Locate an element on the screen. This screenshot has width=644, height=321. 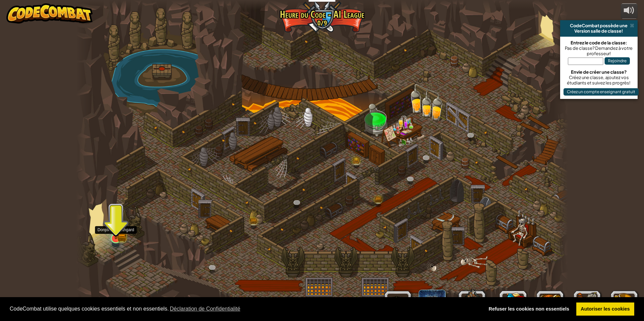
a: deny cookies is located at coordinates (528, 309).